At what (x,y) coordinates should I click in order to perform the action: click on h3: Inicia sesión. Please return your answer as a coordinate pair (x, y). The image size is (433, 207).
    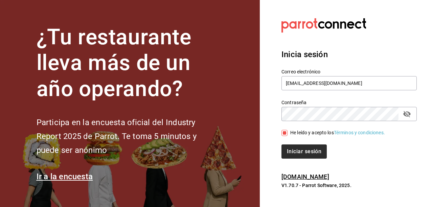
    Looking at the image, I should click on (349, 54).